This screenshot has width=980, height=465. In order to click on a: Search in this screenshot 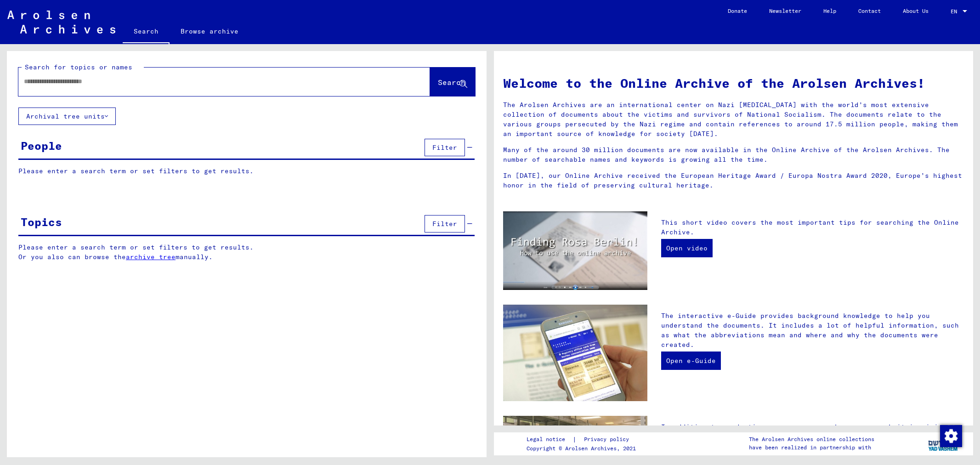, I will do `click(146, 32)`.